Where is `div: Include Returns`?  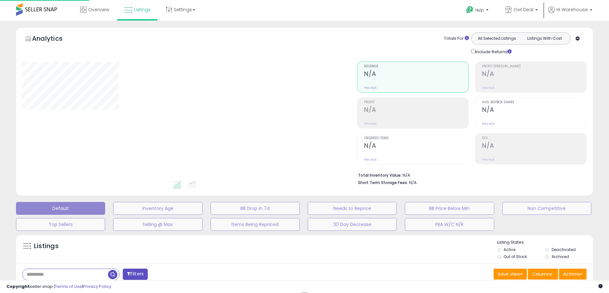 div: Include Returns is located at coordinates (493, 51).